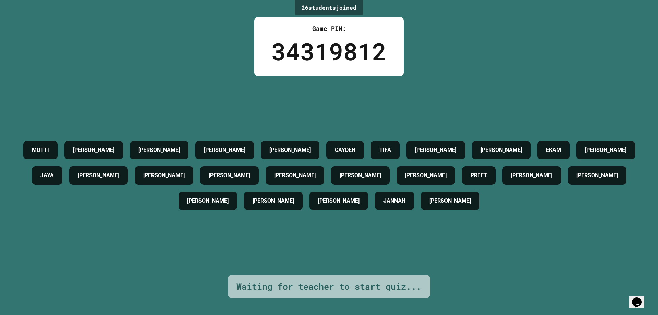 The width and height of the screenshot is (658, 315). What do you see at coordinates (47, 176) in the screenshot?
I see `h4: JAYA` at bounding box center [47, 176].